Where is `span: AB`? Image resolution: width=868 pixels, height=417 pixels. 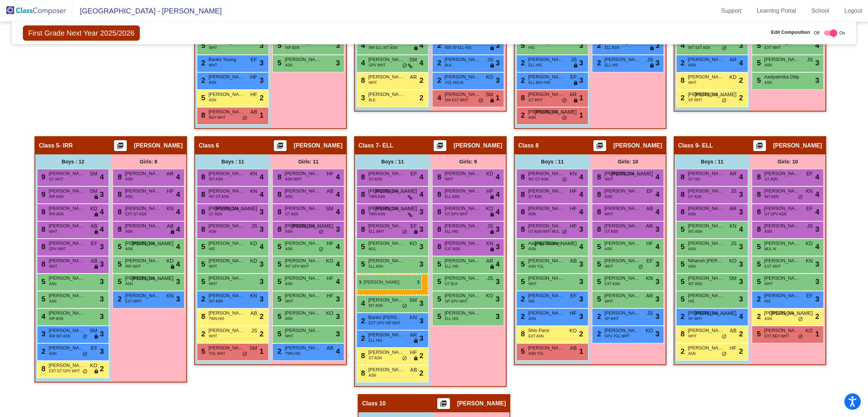 span: AB is located at coordinates (254, 111).